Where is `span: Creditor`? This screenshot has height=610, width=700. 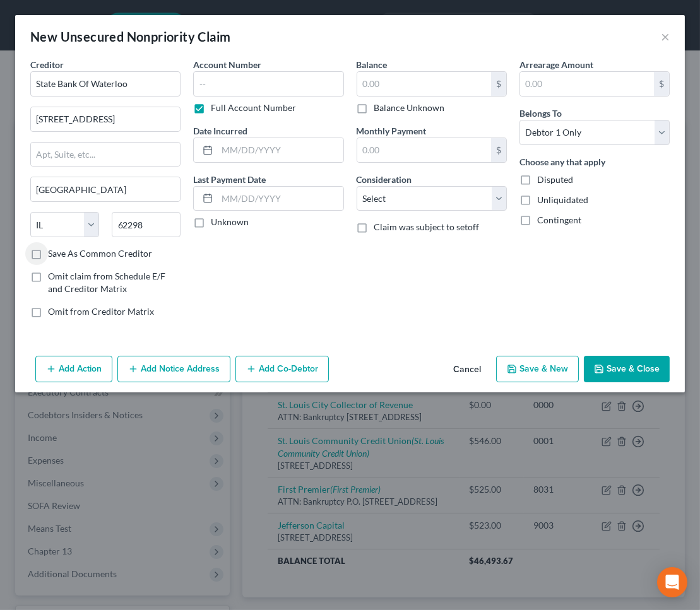 span: Creditor is located at coordinates (47, 64).